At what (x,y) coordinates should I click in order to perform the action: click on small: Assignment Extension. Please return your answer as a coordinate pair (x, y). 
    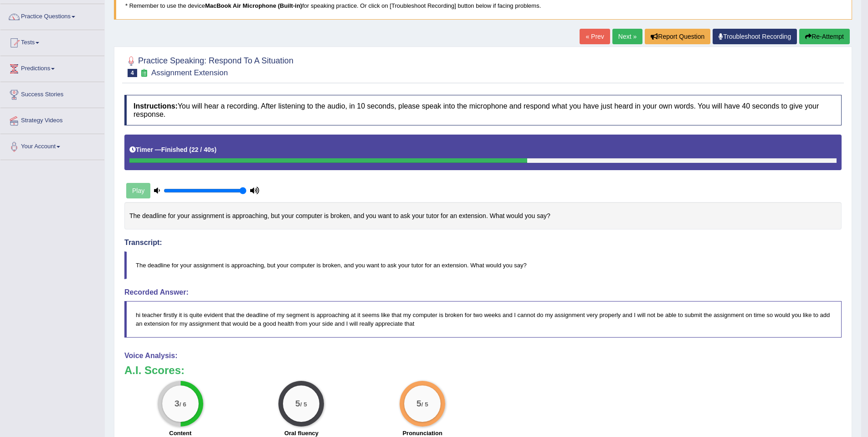
    Looking at the image, I should click on (190, 73).